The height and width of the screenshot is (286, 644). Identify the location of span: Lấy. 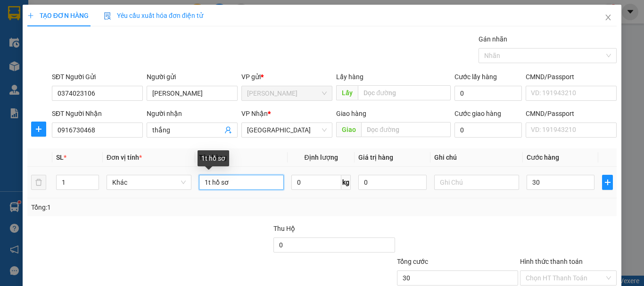
(347, 93).